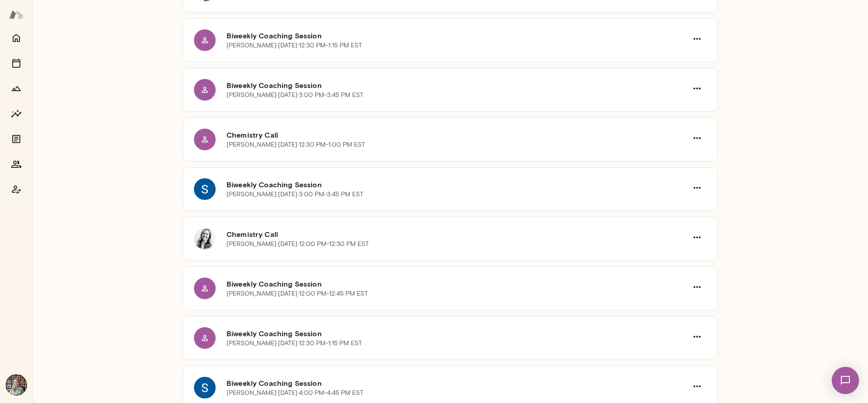 The width and height of the screenshot is (868, 403). What do you see at coordinates (17, 114) in the screenshot?
I see `button: Insights` at bounding box center [17, 114].